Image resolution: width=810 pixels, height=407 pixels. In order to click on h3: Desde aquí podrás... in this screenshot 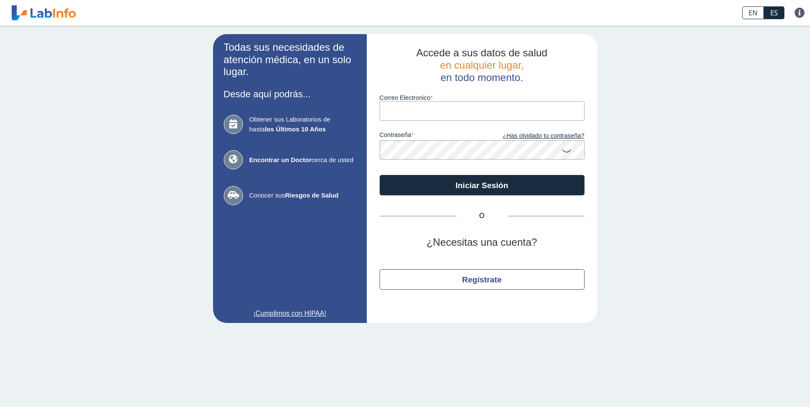, I will do `click(290, 94)`.